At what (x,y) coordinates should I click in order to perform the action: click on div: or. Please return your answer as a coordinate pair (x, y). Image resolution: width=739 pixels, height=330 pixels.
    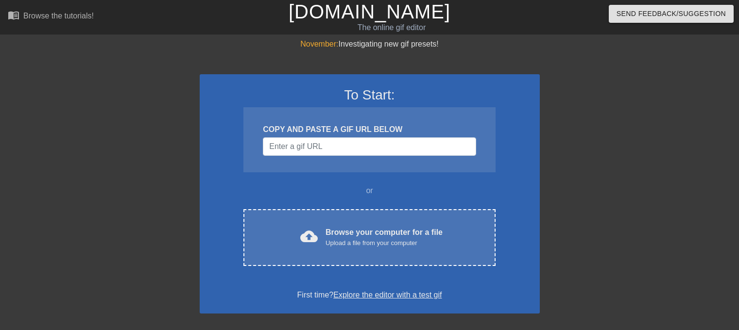
    Looking at the image, I should click on (370, 191).